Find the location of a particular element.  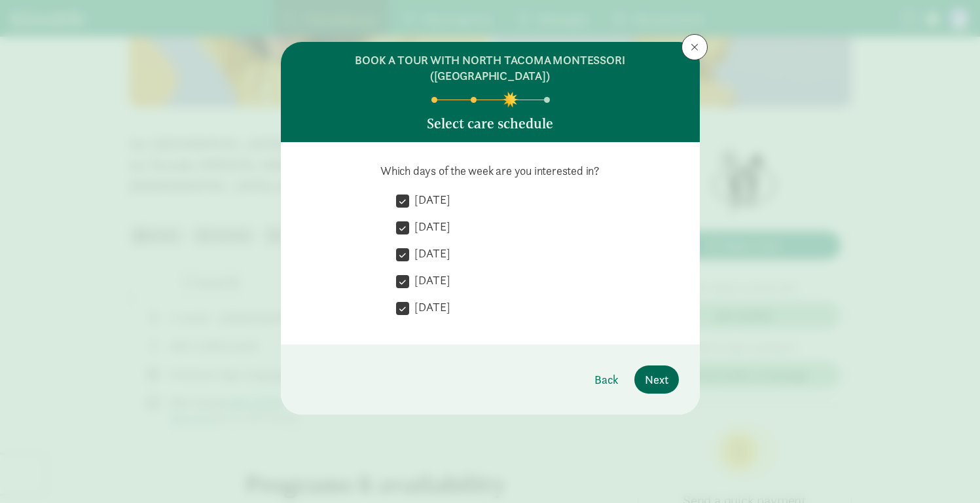

button: Back is located at coordinates (606, 379).